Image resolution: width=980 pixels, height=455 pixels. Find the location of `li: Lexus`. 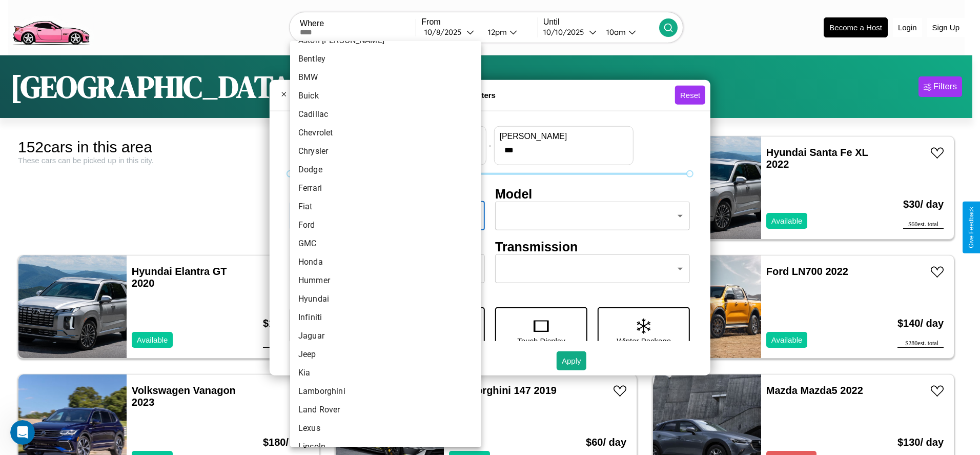

li: Lexus is located at coordinates (386, 428).